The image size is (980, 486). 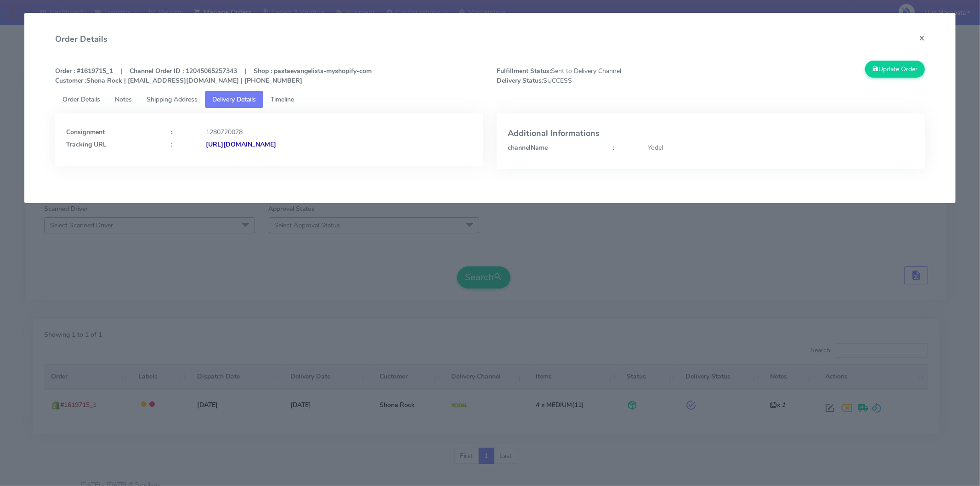 I want to click on ul: Tabs, so click(x=490, y=99).